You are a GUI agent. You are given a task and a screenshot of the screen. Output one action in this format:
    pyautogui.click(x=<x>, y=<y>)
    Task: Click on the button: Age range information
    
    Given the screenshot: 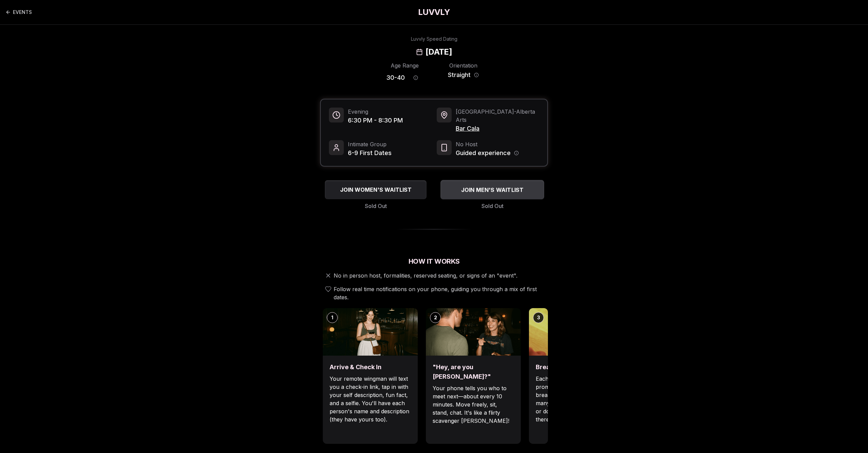 What is the action you would take?
    pyautogui.click(x=416, y=78)
    